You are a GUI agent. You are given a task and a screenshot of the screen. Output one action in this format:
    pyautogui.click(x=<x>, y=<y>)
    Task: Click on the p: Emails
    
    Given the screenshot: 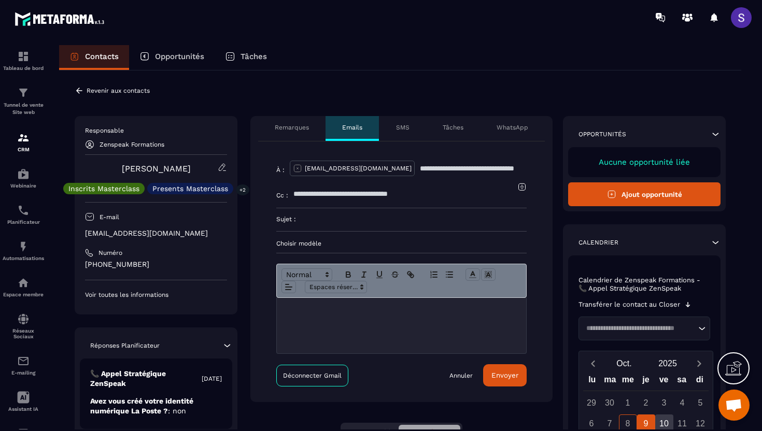 What is the action you would take?
    pyautogui.click(x=352, y=128)
    